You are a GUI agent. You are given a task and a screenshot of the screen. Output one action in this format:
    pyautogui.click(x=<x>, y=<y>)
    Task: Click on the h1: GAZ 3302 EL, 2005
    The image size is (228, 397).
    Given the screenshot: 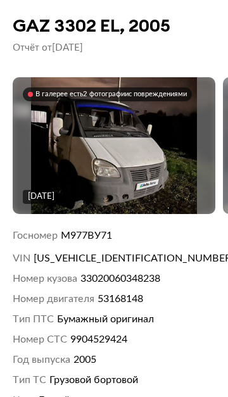 What is the action you would take?
    pyautogui.click(x=114, y=26)
    